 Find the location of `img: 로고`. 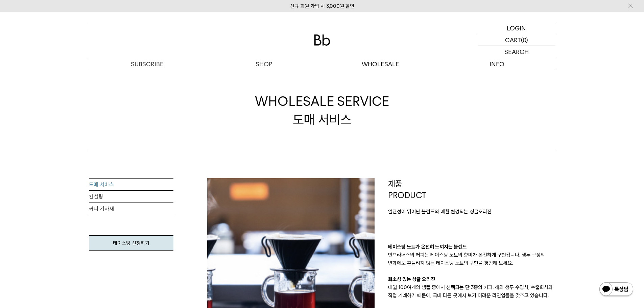

img: 로고 is located at coordinates (322, 40).